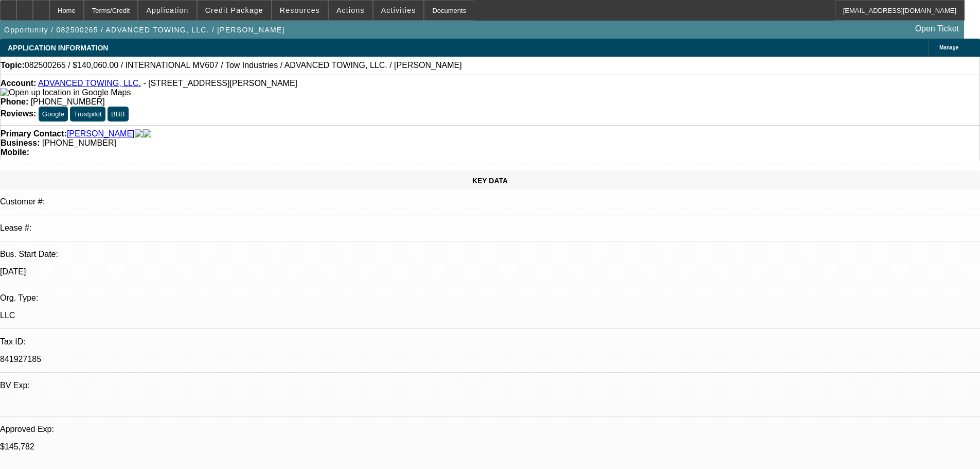  I want to click on strong: Mobile:, so click(15, 152).